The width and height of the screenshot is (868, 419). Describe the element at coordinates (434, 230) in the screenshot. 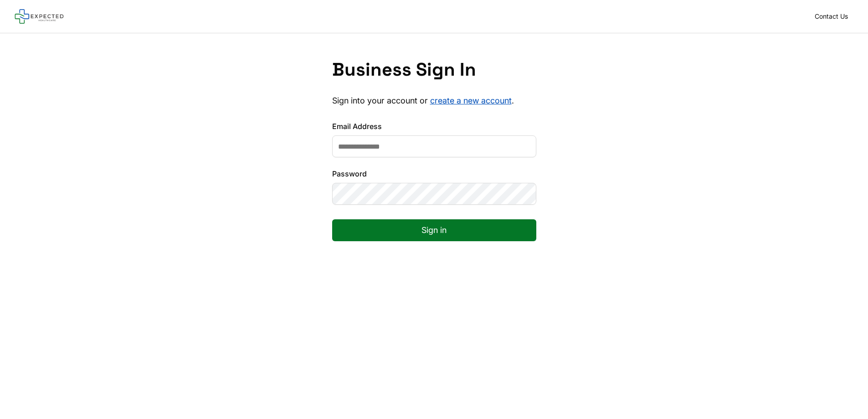

I see `button: Sign in` at that location.